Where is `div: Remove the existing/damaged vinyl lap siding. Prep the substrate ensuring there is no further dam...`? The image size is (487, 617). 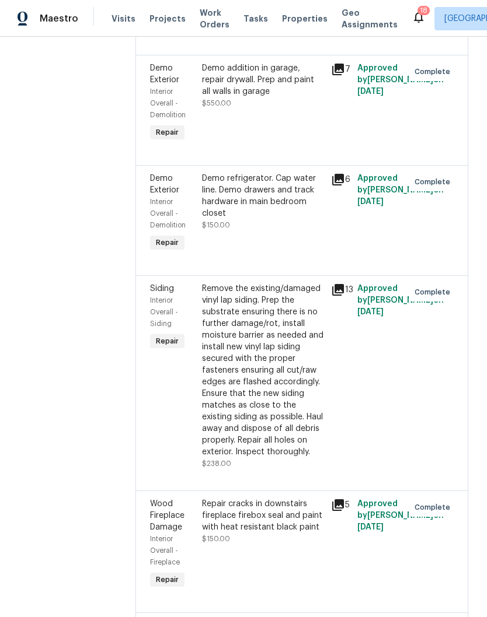 div: Remove the existing/damaged vinyl lap siding. Prep the substrate ensuring there is no further dam... is located at coordinates (263, 371).